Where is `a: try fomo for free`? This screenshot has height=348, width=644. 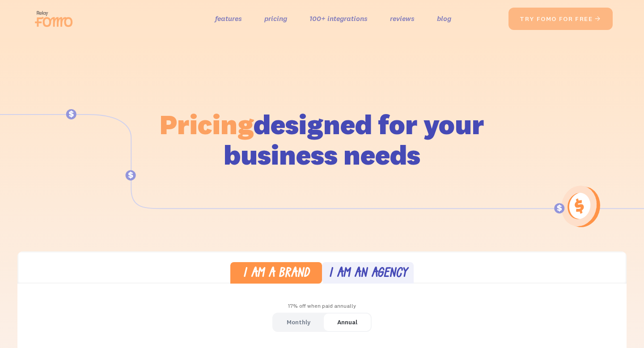 a: try fomo for free is located at coordinates (561, 19).